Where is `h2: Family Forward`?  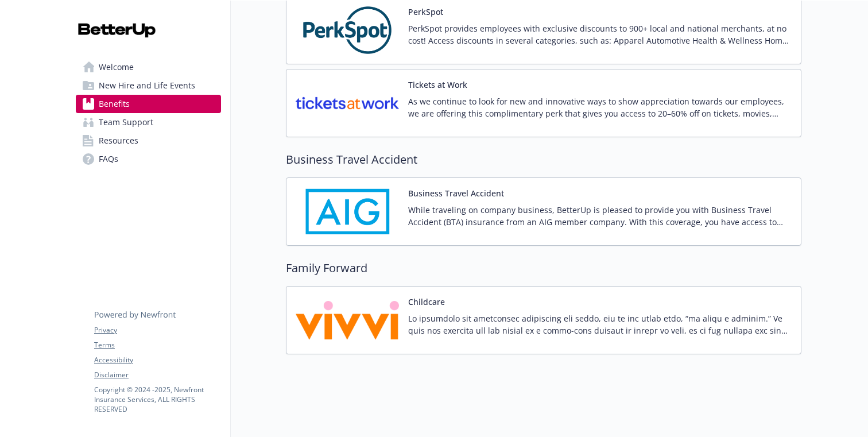
h2: Family Forward is located at coordinates (544, 268).